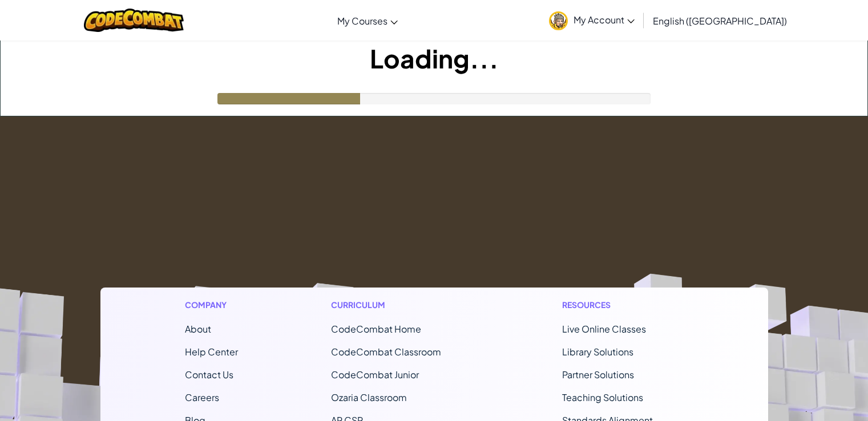 This screenshot has width=868, height=421. I want to click on a: About, so click(198, 329).